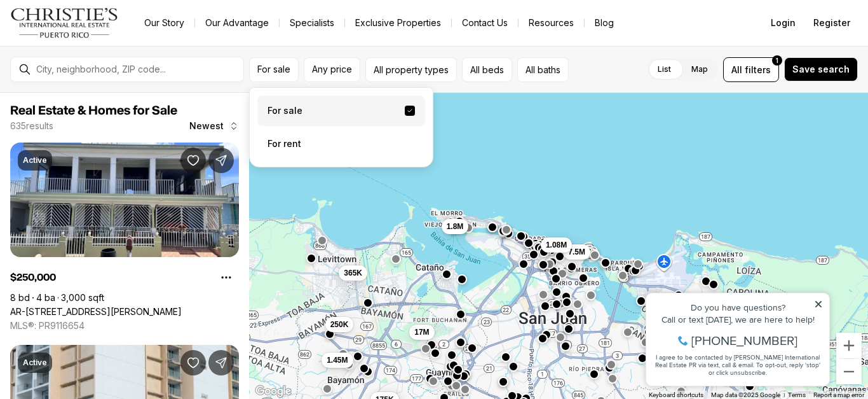 Image resolution: width=868 pixels, height=399 pixels. What do you see at coordinates (193, 363) in the screenshot?
I see `button: Save Property: 6165 AVENIDA ISLA VERDE` at bounding box center [193, 363].